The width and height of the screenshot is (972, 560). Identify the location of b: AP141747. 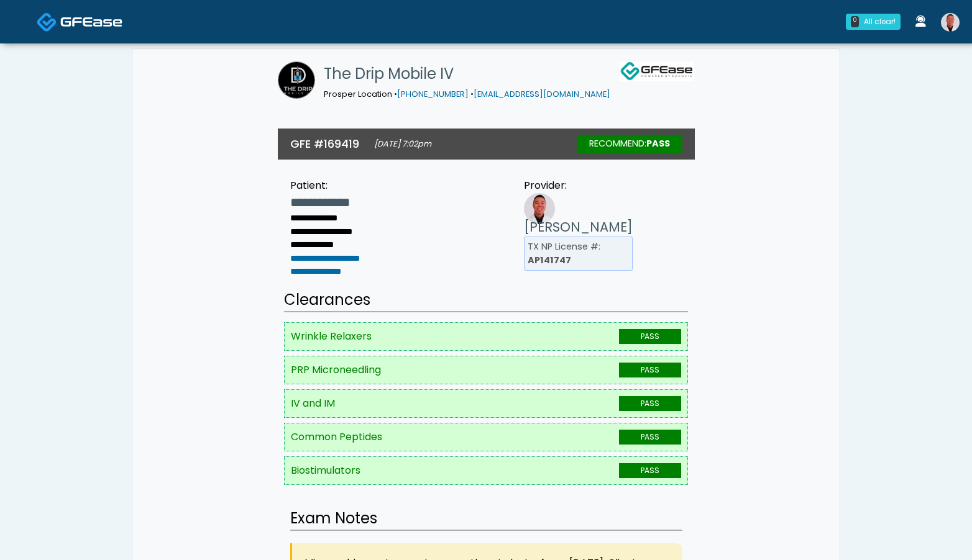
(549, 261).